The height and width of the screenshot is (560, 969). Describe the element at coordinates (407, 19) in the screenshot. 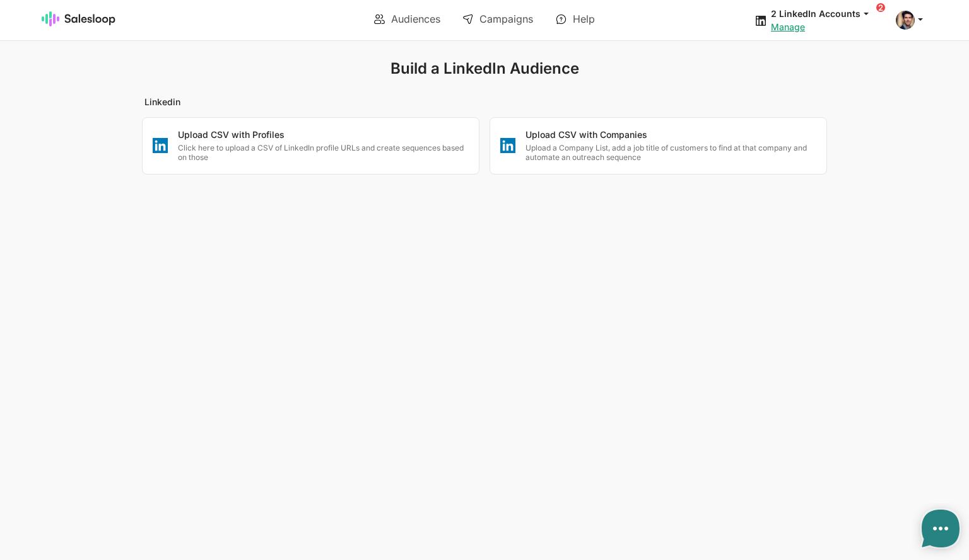

I see `a: Audiences` at that location.